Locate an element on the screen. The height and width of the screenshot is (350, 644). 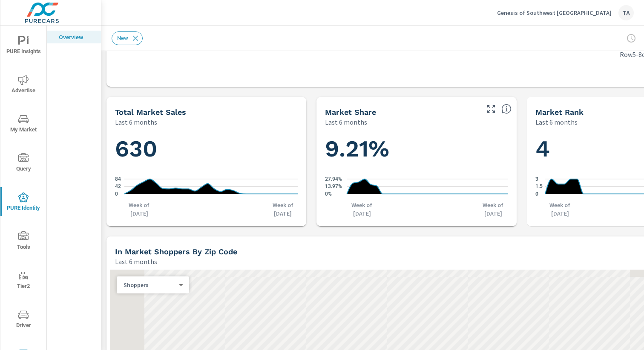
p: Shoppers is located at coordinates (149, 285).